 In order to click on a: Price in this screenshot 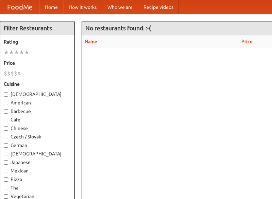, I will do `click(247, 41)`.